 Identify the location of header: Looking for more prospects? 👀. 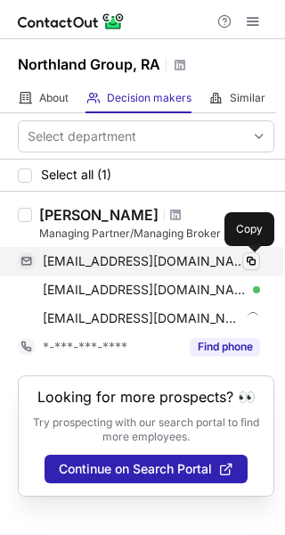
(146, 397).